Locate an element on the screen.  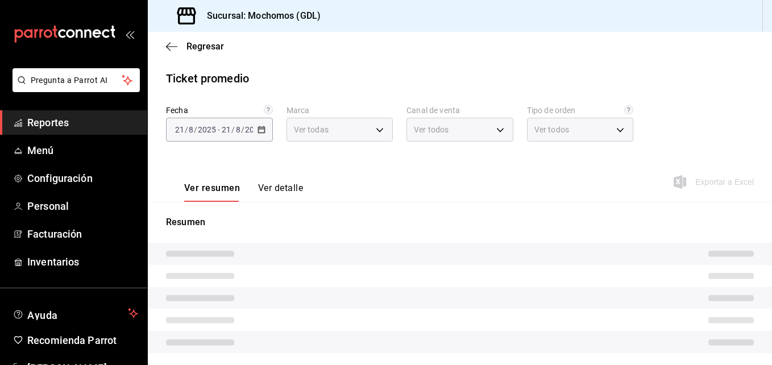
button: Ver resumen is located at coordinates (212, 192).